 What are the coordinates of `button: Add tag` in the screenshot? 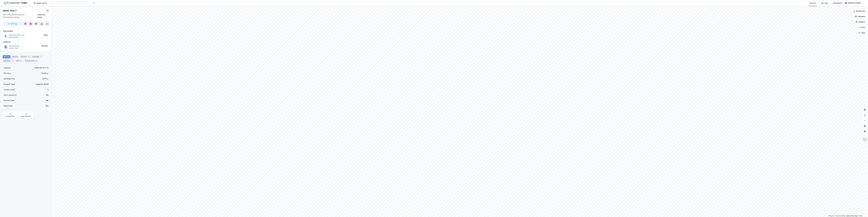 It's located at (12, 24).